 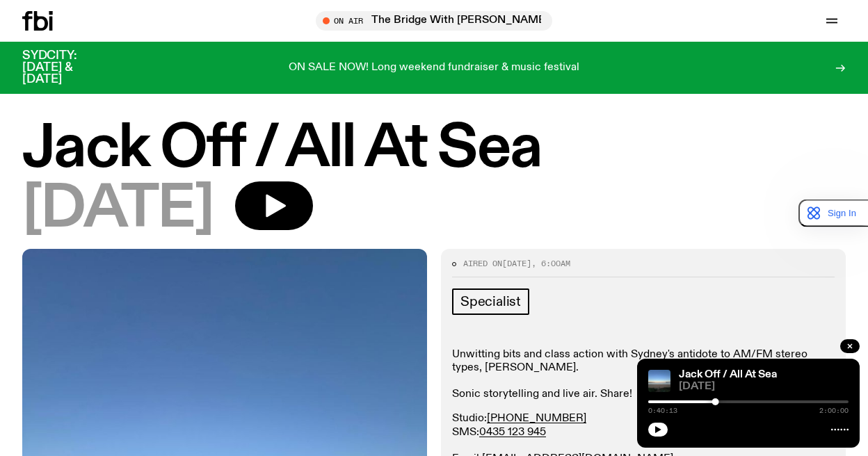 What do you see at coordinates (490, 302) in the screenshot?
I see `span: Specialist` at bounding box center [490, 302].